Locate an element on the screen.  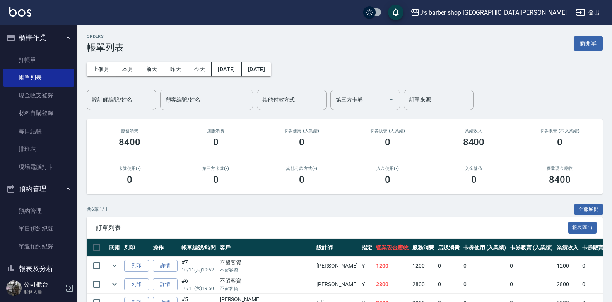
h3: 服務消費 is located at coordinates (130, 131).